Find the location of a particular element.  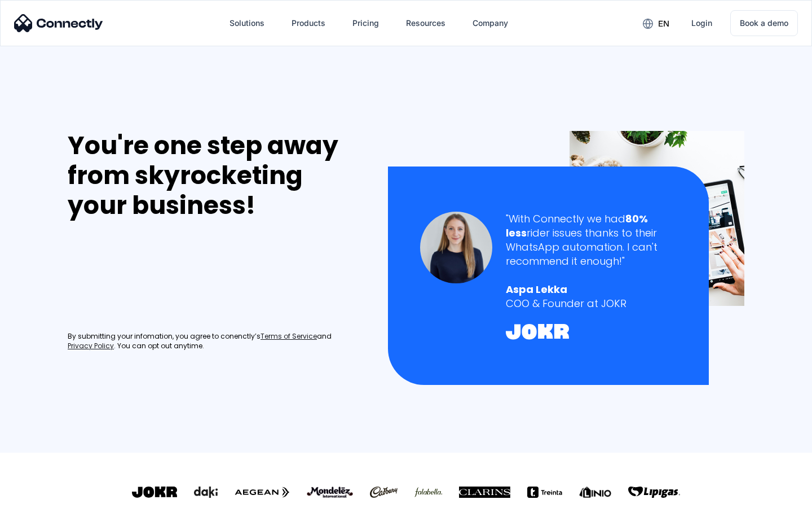

a: Privacy Policy is located at coordinates (91, 346).